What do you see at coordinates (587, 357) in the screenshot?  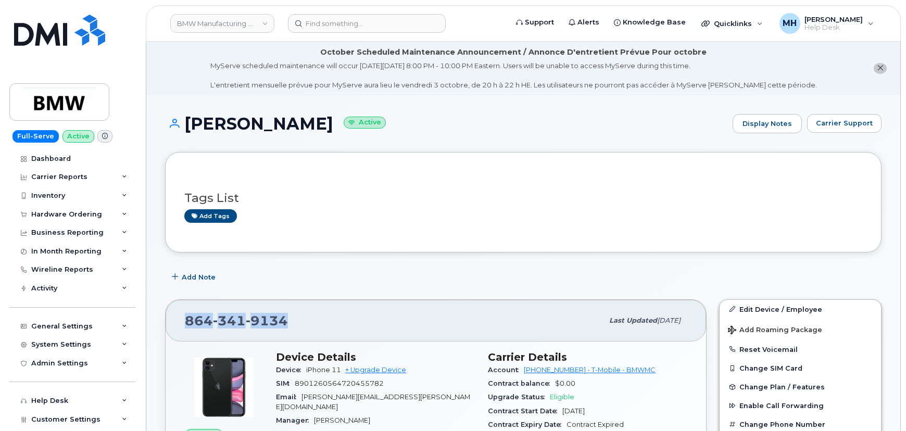 I see `h3: Carrier Details` at bounding box center [587, 357].